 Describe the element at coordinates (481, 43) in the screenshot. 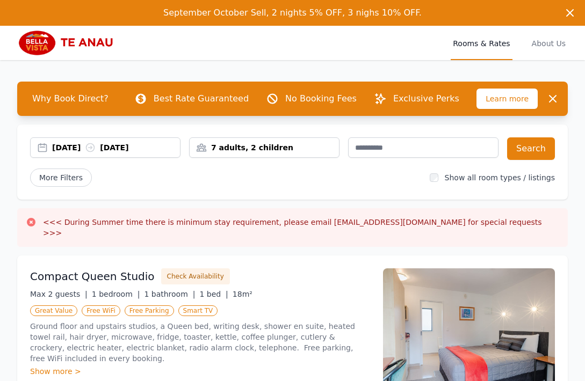

I see `a: Rooms & Rates` at that location.